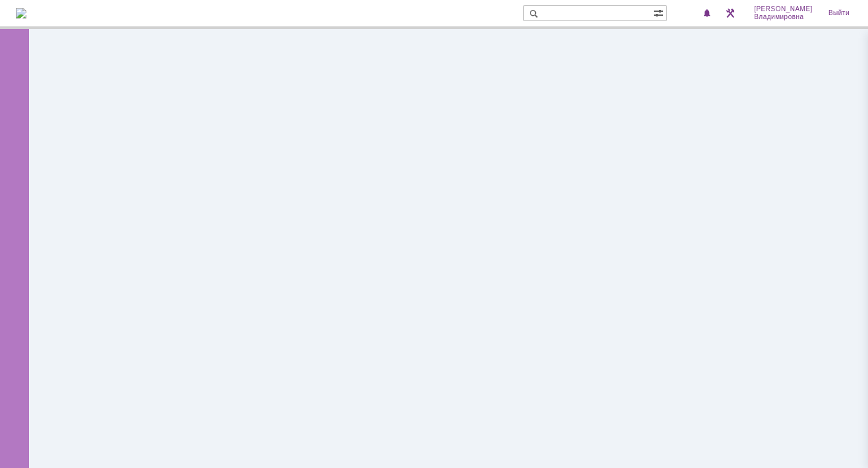 This screenshot has width=868, height=468. What do you see at coordinates (783, 17) in the screenshot?
I see `span: Владимировна` at bounding box center [783, 17].